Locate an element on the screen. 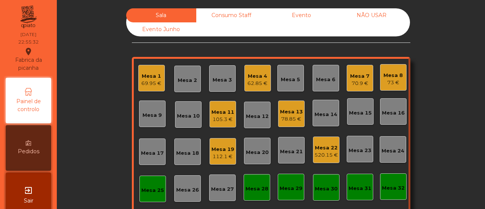 This screenshot has height=209, width=485. span: Sair is located at coordinates (28, 201).